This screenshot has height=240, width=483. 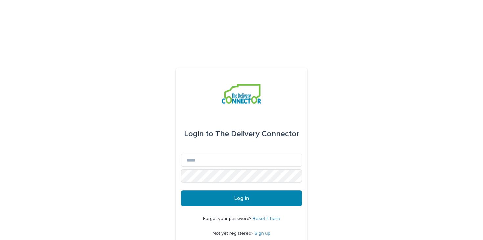 What do you see at coordinates (228, 219) in the screenshot?
I see `span: Forgot your password?` at bounding box center [228, 219].